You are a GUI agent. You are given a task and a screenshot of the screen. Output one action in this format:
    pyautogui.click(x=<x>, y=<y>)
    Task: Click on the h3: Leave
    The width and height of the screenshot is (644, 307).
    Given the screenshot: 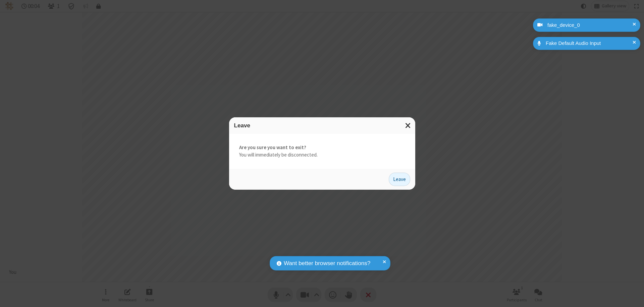 What is the action you would take?
    pyautogui.click(x=322, y=125)
    